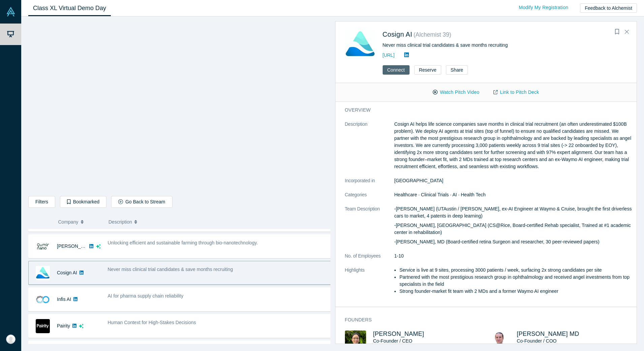 This screenshot has height=351, width=644. What do you see at coordinates (537, 341) in the screenshot?
I see `span: Co-Founder / COO` at bounding box center [537, 341].